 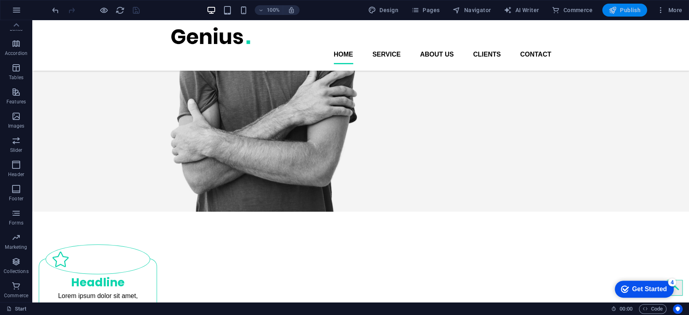 What do you see at coordinates (16, 247) in the screenshot?
I see `p: Marketing` at bounding box center [16, 247].